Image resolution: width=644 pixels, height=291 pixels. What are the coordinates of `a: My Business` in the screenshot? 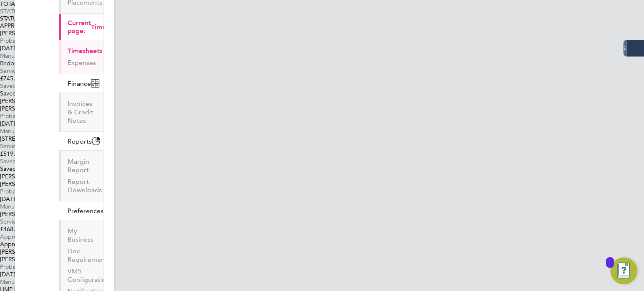 It's located at (81, 235).